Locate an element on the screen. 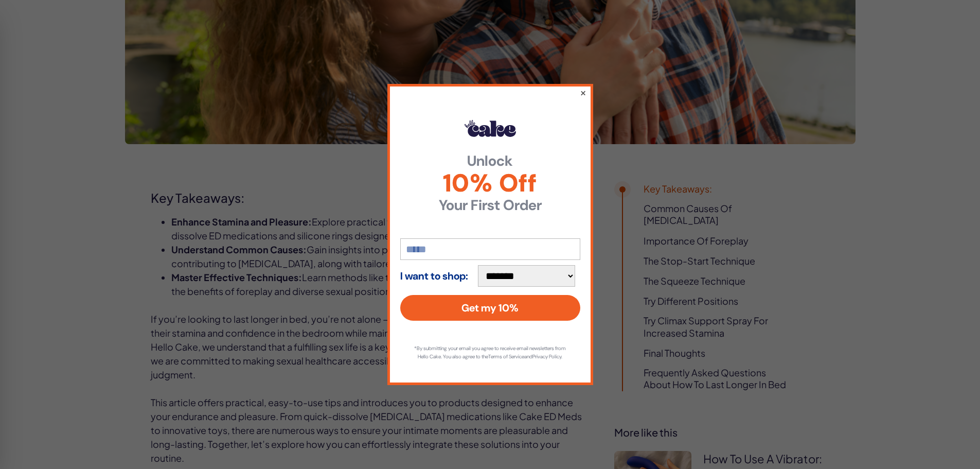 This screenshot has width=980, height=469. p: *By submitting your email you agree to receive email newsletters from Hello Cake. You also agree ... is located at coordinates (490, 352).